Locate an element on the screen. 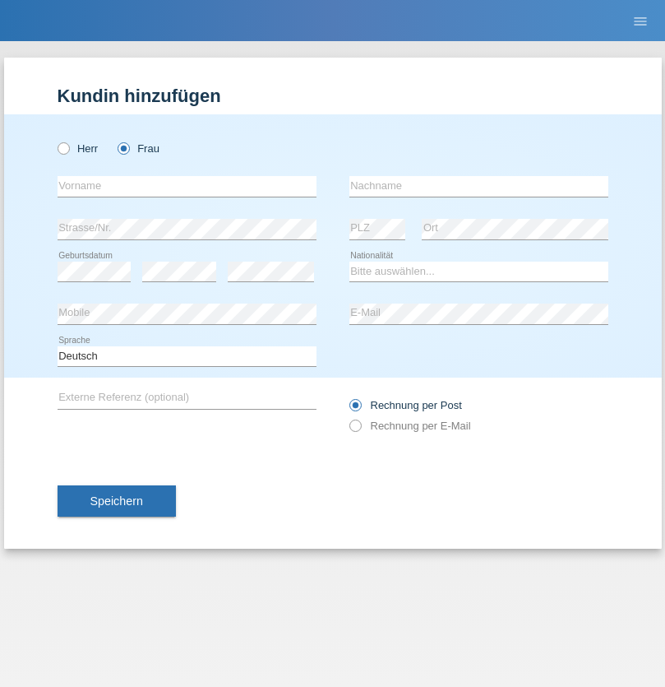 The image size is (665, 687). input: Frau is located at coordinates (123, 147).